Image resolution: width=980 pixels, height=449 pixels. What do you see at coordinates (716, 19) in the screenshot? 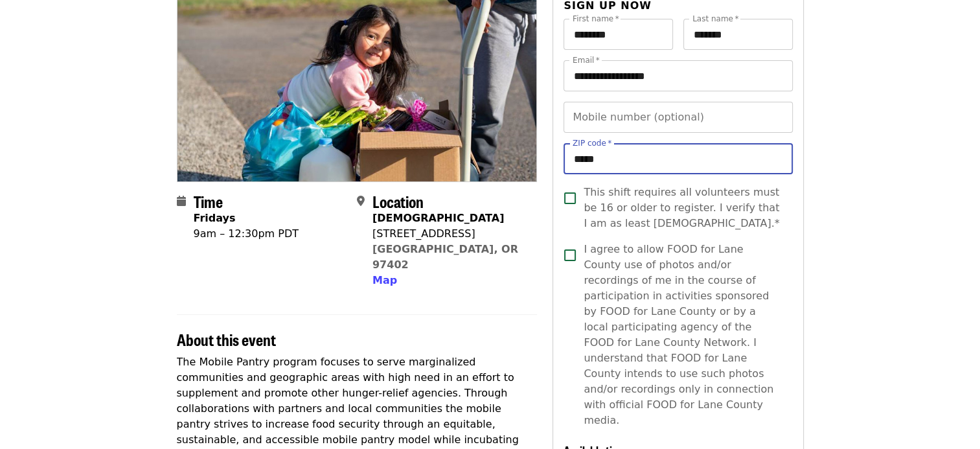
I see `label: Last name` at bounding box center [716, 19].